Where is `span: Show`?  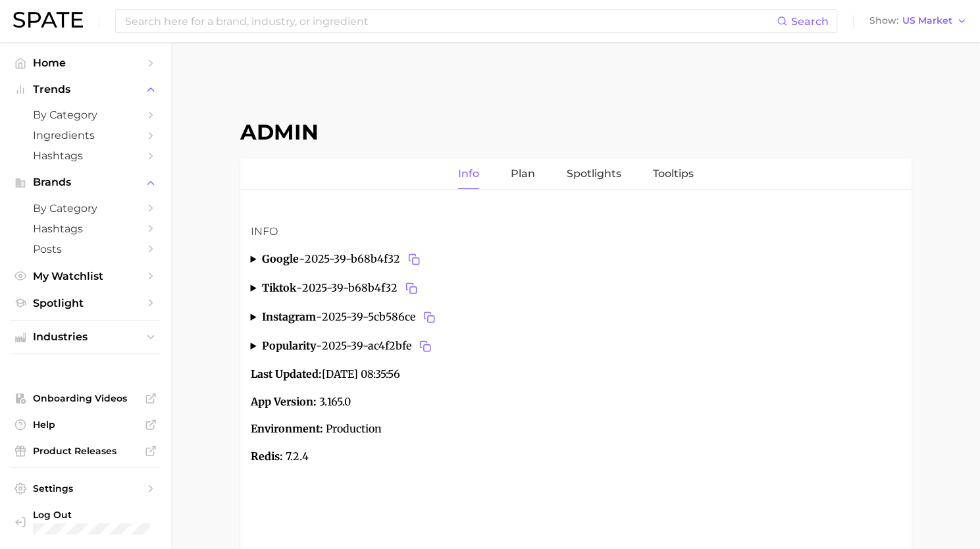 span: Show is located at coordinates (884, 20).